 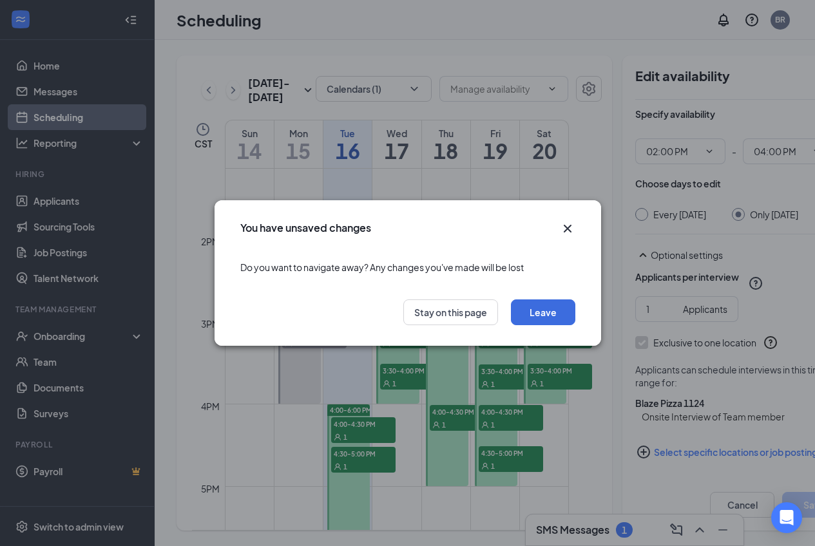 What do you see at coordinates (305, 228) in the screenshot?
I see `h3: You have unsaved changes` at bounding box center [305, 228].